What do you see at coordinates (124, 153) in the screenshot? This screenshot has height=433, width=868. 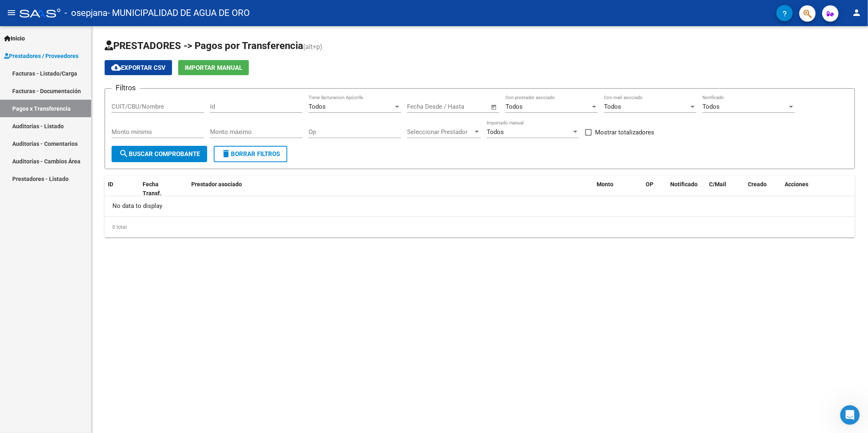 I see `mat-icon: search` at bounding box center [124, 153].